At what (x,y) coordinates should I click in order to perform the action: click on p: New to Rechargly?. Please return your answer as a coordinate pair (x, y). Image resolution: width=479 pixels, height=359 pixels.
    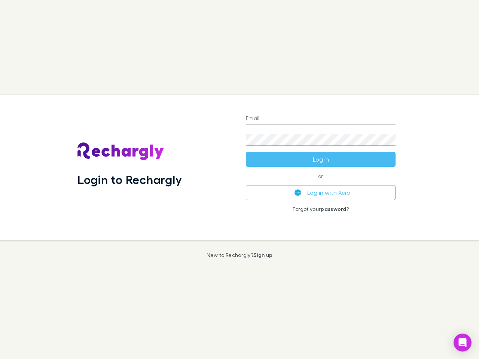
    Looking at the image, I should click on (239, 255).